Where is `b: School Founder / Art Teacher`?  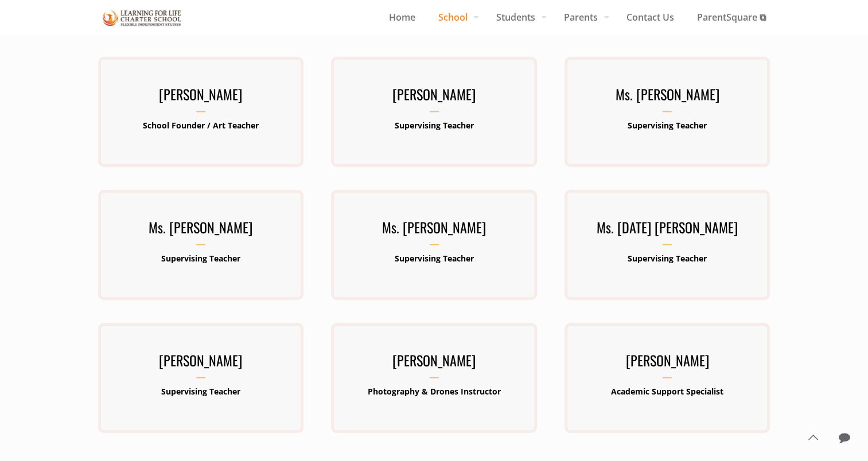 b: School Founder / Art Teacher is located at coordinates (201, 125).